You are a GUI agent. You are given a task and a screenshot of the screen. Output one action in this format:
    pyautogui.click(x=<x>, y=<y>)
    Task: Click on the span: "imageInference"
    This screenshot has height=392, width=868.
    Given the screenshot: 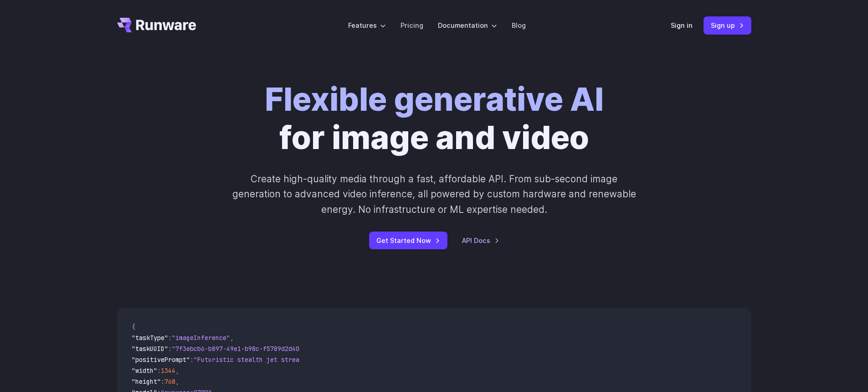 What is the action you would take?
    pyautogui.click(x=201, y=338)
    